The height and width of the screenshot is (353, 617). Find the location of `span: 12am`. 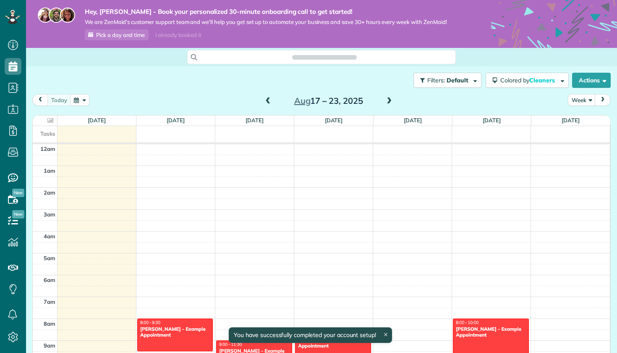

span: 12am is located at coordinates (48, 149).